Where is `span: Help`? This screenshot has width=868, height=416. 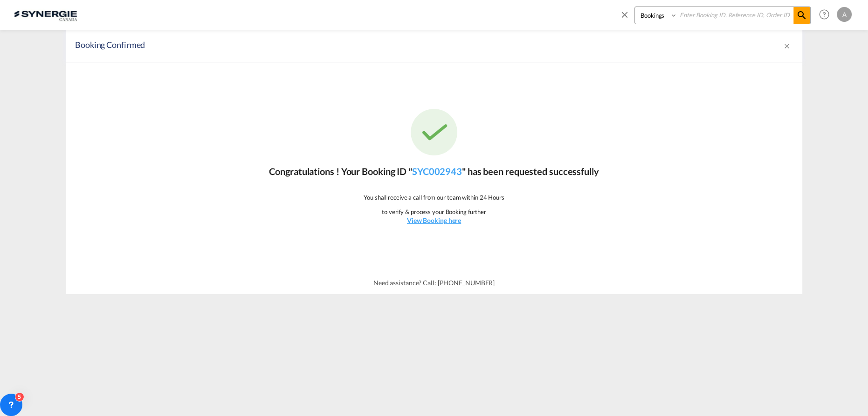
span: Help is located at coordinates (824, 14).